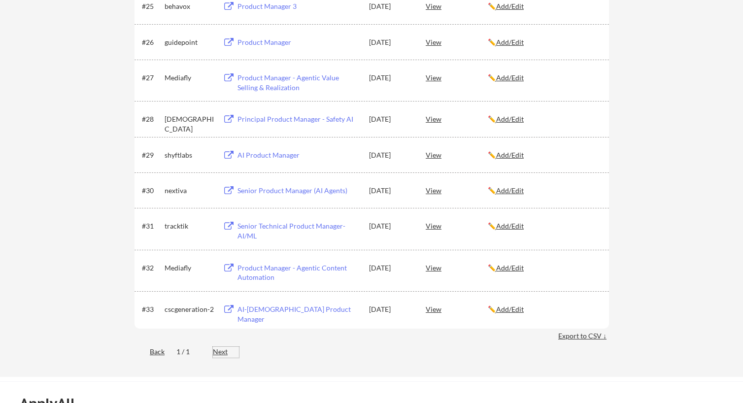 This screenshot has height=403, width=743. What do you see at coordinates (299, 82) in the screenshot?
I see `div: Product Manager - Agentic Value Selling & Realization` at bounding box center [299, 82].